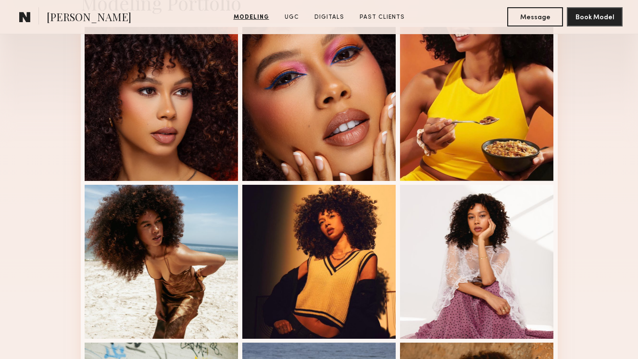 The image size is (638, 359). I want to click on button: Message, so click(535, 17).